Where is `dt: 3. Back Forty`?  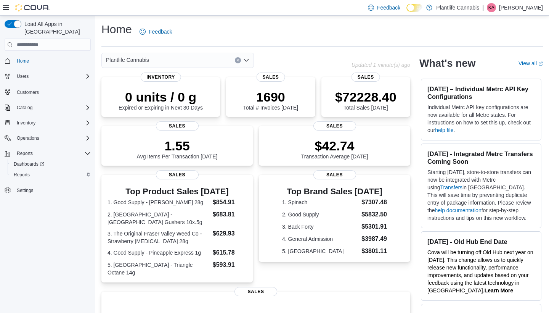
dt: 3. Back Forty is located at coordinates (321, 227).